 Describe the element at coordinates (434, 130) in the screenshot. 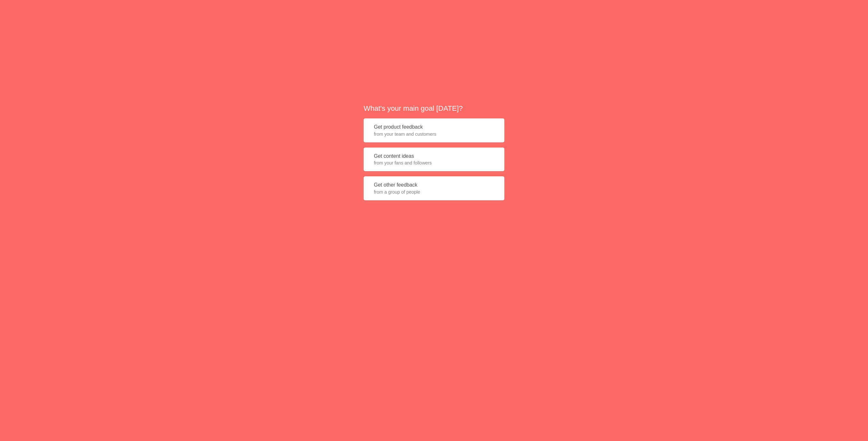

I see `button: Get product feedbackfrom your team and customers` at that location.